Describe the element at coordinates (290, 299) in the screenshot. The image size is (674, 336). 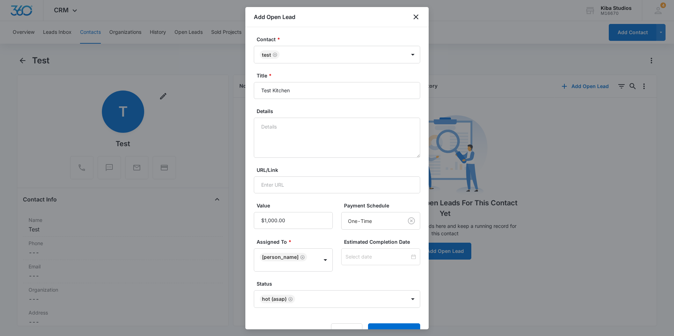
I see `div: Remove Hot (ASAP)` at that location.